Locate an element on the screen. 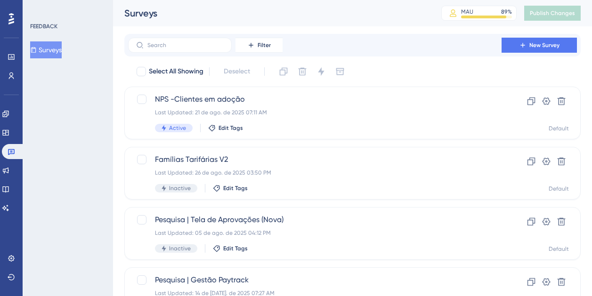 This screenshot has height=296, width=592. span: Select All Showing is located at coordinates (176, 72).